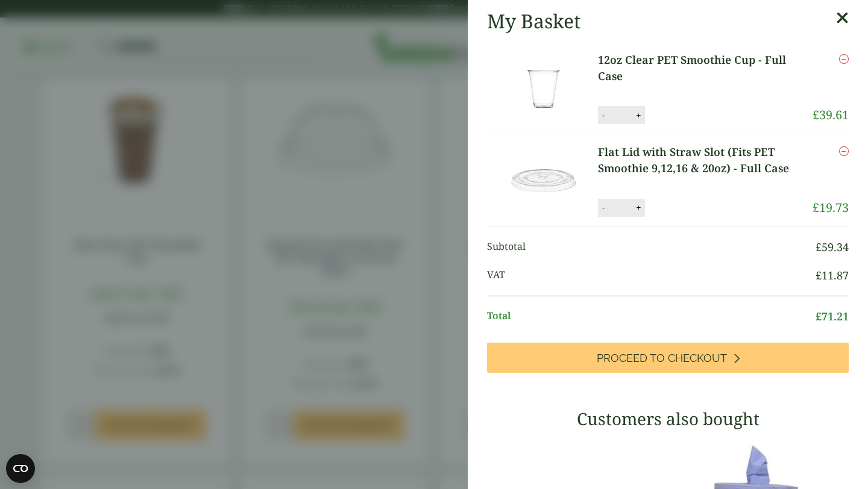  What do you see at coordinates (705, 161) in the screenshot?
I see `a: Flat Lid with Straw Slot (Fits PET Smoothie 9,12,16 & 20oz) - Full Case` at bounding box center [705, 161].